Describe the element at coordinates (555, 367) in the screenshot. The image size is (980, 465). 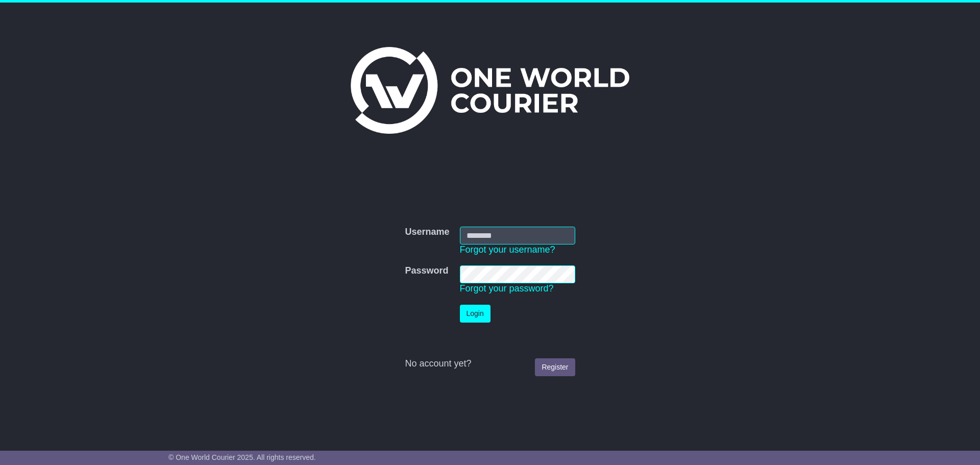
I see `a: Register` at that location.